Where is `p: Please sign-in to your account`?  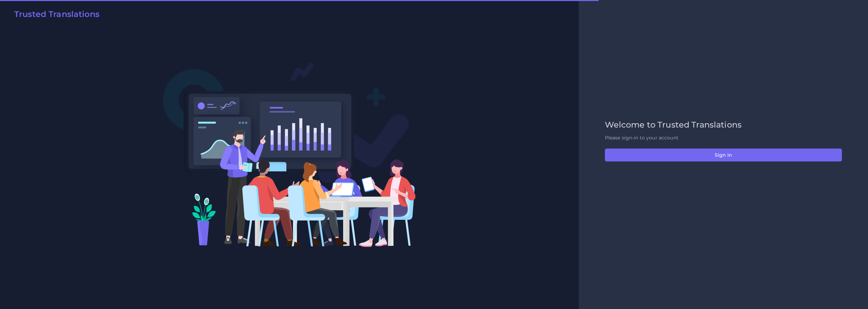 p: Please sign-in to your account is located at coordinates (723, 138).